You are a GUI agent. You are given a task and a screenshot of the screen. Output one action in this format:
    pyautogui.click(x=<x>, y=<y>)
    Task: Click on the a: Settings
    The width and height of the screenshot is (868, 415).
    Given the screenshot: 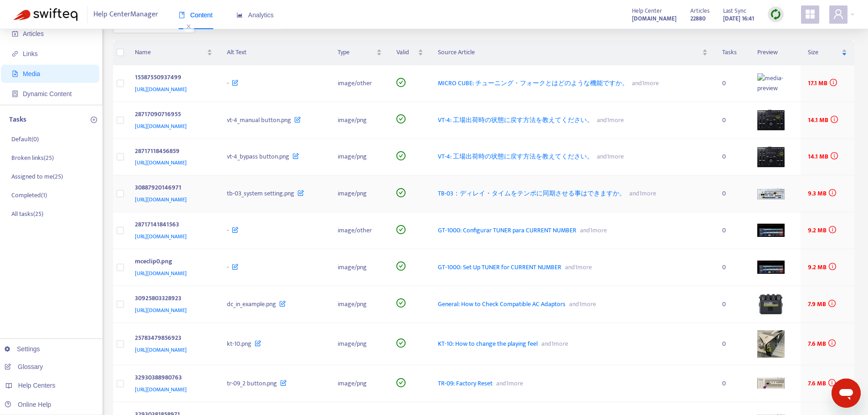 What is the action you would take?
    pyautogui.click(x=22, y=349)
    